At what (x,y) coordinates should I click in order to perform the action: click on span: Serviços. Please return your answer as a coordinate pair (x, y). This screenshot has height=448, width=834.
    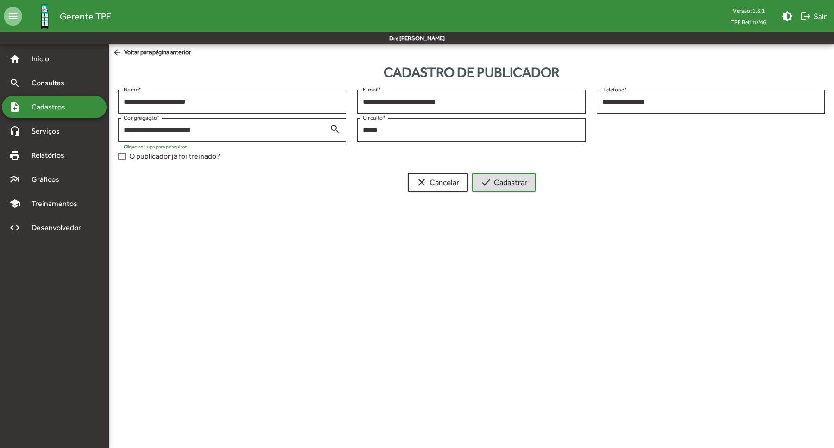
    Looking at the image, I should click on (49, 131).